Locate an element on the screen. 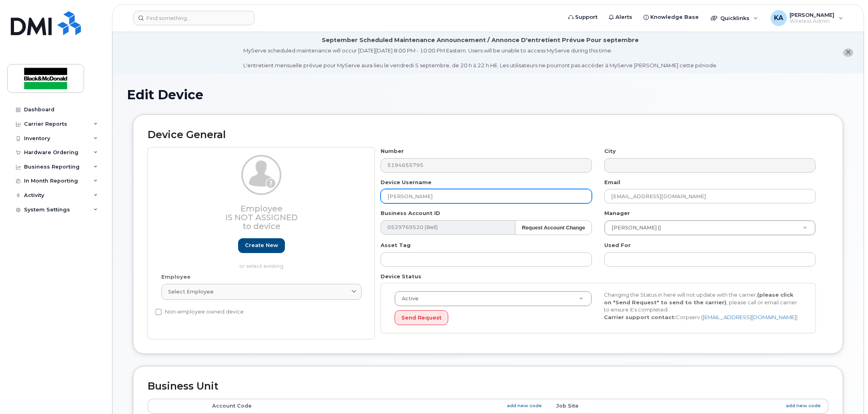  label: Business Account ID is located at coordinates (410, 213).